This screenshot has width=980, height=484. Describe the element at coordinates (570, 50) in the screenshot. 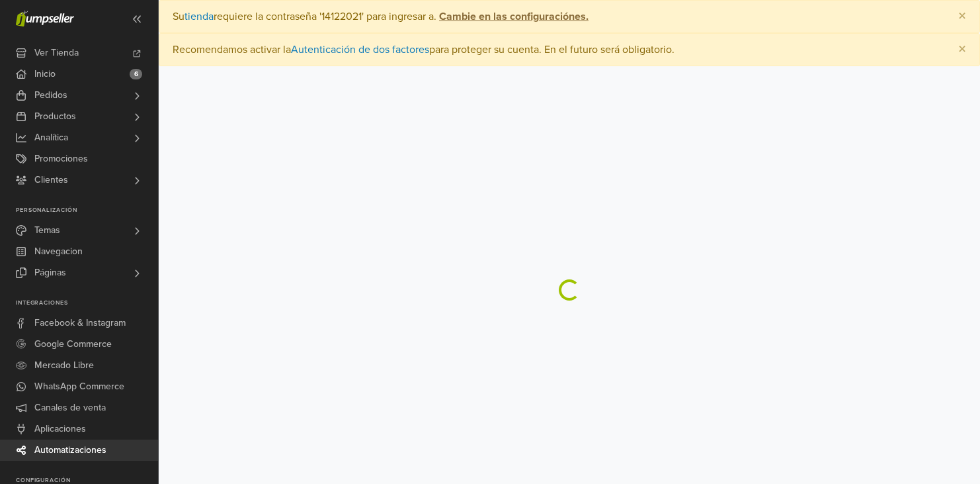

I see `div: Recomendamos activar la para proteger su cuenta. En el futuro será obligatorio.` at that location.